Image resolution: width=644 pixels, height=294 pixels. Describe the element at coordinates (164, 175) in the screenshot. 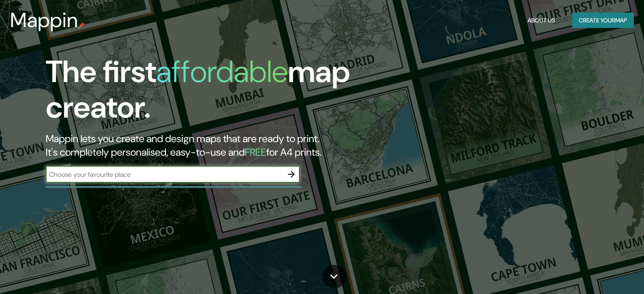

I see `input: Choose your favourite place` at that location.